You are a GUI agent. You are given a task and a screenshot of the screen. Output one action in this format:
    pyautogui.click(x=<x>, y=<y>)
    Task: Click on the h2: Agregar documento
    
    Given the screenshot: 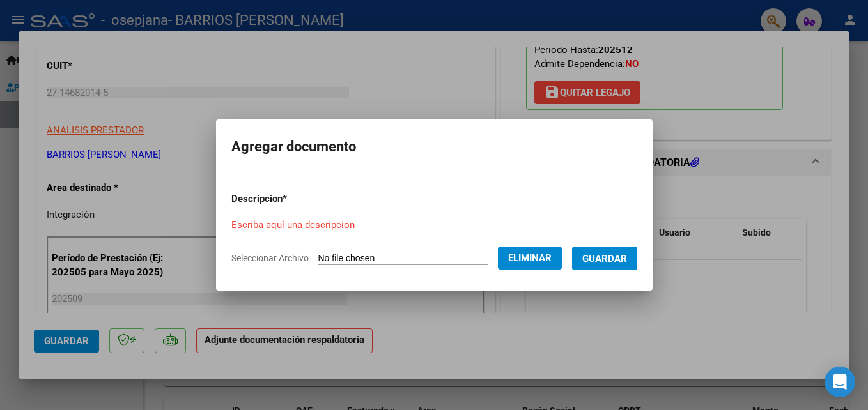 What is the action you would take?
    pyautogui.click(x=434, y=147)
    